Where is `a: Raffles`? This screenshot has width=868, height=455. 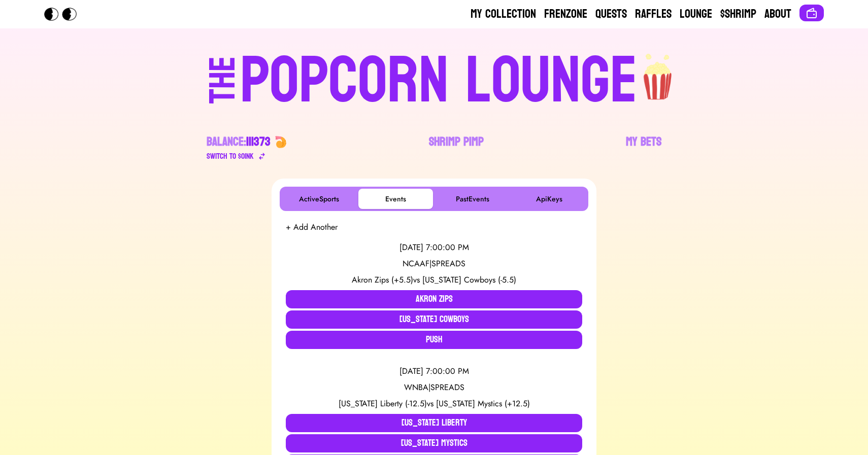 a: Raffles is located at coordinates (654, 14).